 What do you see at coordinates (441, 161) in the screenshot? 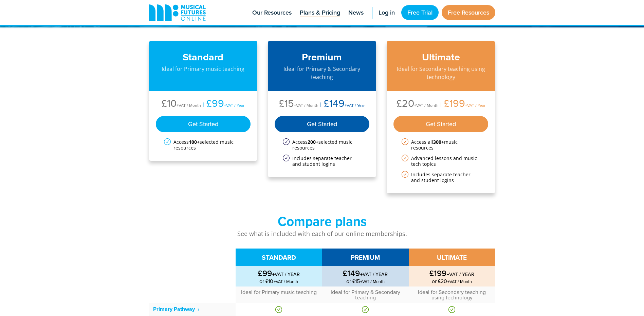
I see `li: Advanced lessons and music tech topics` at bounding box center [441, 161].